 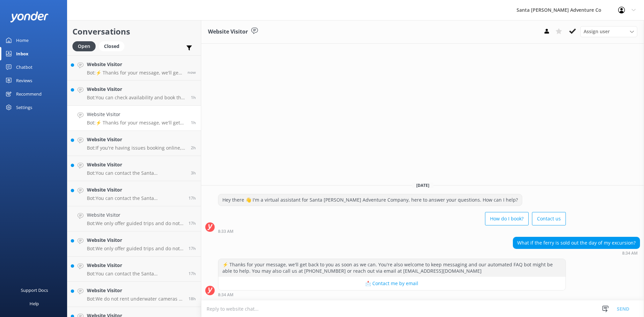 What do you see at coordinates (192, 223) in the screenshot?
I see `span: Sep 09 2025 04:32pm (UTC -07:00) America/Tijuana` at bounding box center [192, 223].